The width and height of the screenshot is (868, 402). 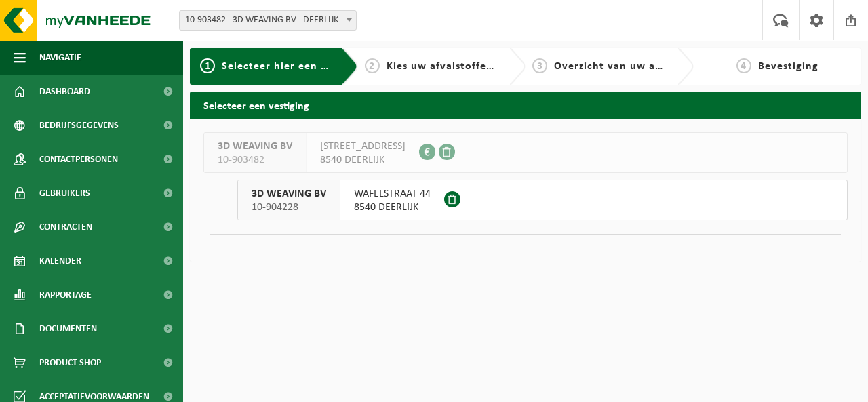 I want to click on span: 4, so click(x=744, y=66).